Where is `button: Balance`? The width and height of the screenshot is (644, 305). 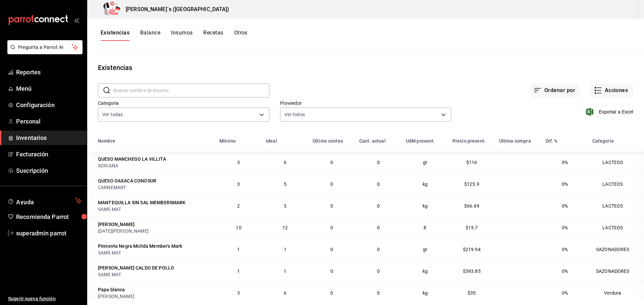
button: Balance is located at coordinates (150, 35).